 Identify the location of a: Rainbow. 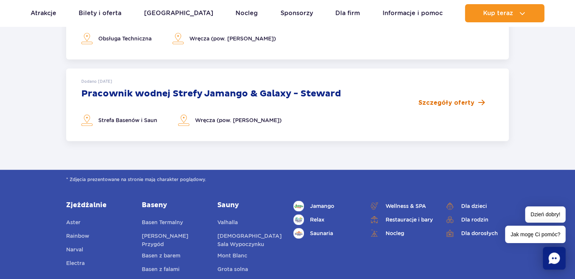
(78, 237).